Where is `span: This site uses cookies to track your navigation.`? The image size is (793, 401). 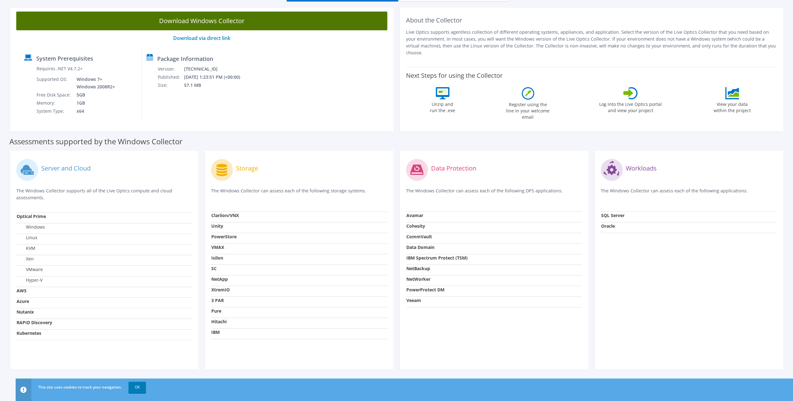
span: This site uses cookies to track your navigation. is located at coordinates (80, 387).